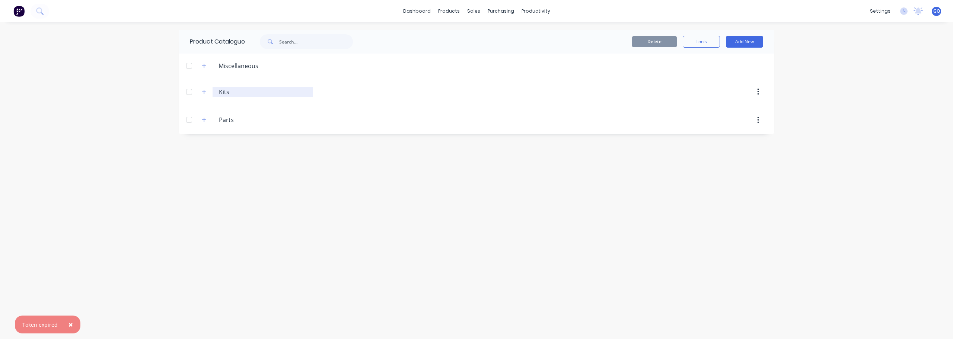  Describe the element at coordinates (880, 11) in the screenshot. I see `div: settings` at that location.